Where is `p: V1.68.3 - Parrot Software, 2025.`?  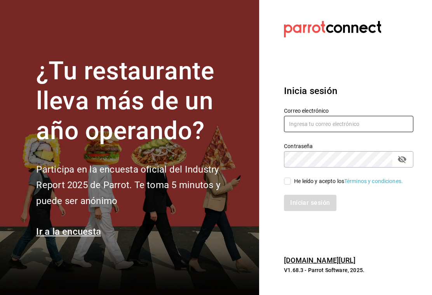
p: V1.68.3 - Parrot Software, 2025. is located at coordinates (349, 270).